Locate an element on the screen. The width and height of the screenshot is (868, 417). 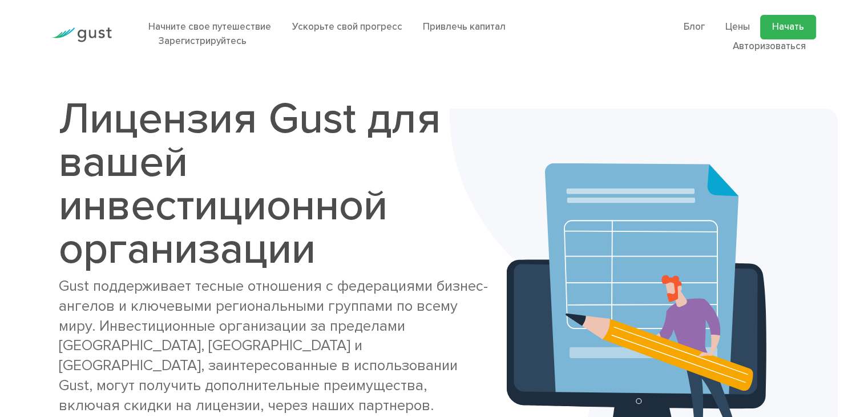
font: Привлечь капитал is located at coordinates (464, 27).